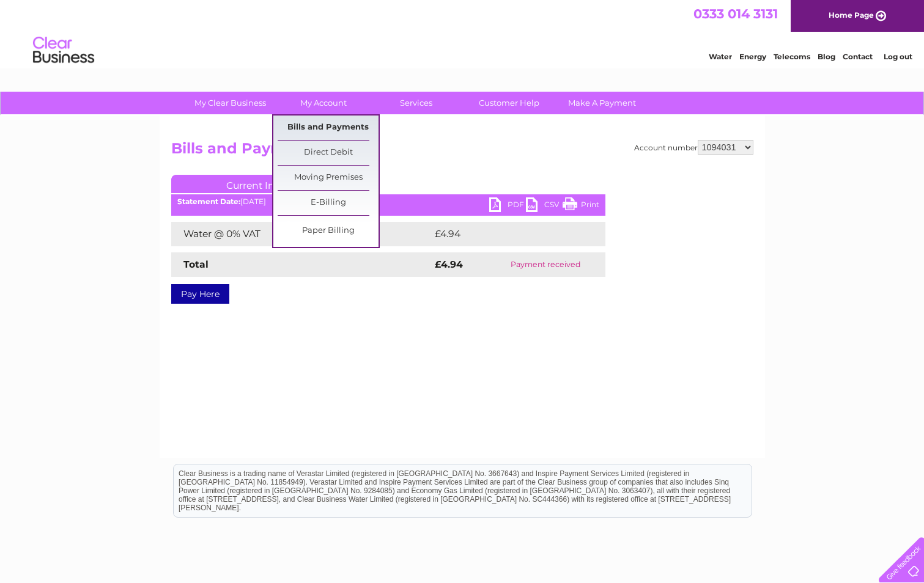  Describe the element at coordinates (509, 103) in the screenshot. I see `a: Customer Help` at that location.